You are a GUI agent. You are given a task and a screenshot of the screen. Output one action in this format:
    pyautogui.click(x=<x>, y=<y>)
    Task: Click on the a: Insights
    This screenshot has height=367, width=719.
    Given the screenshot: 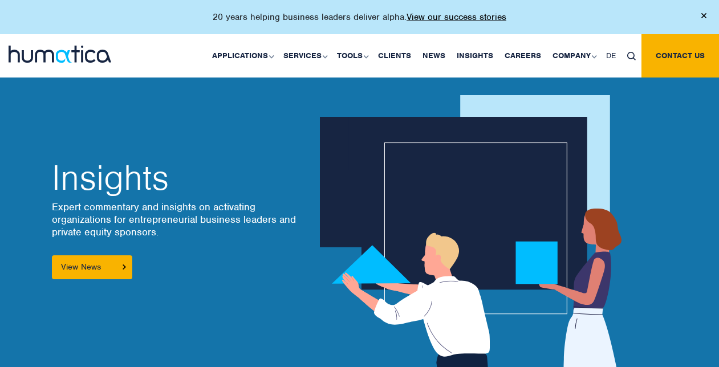 What is the action you would take?
    pyautogui.click(x=475, y=56)
    